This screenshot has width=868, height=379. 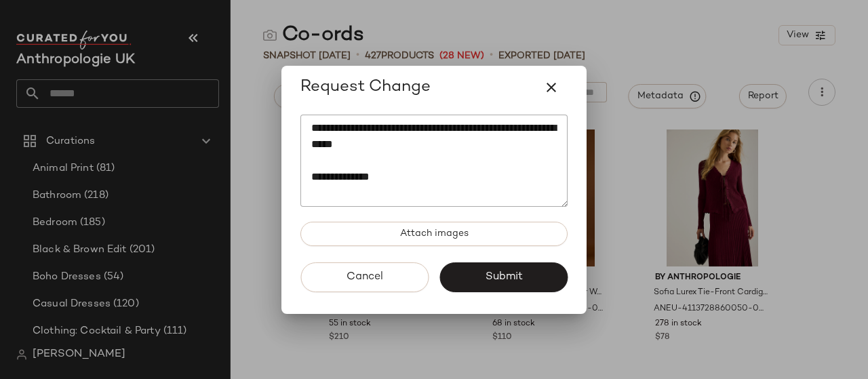 I want to click on button: Submit, so click(x=503, y=277).